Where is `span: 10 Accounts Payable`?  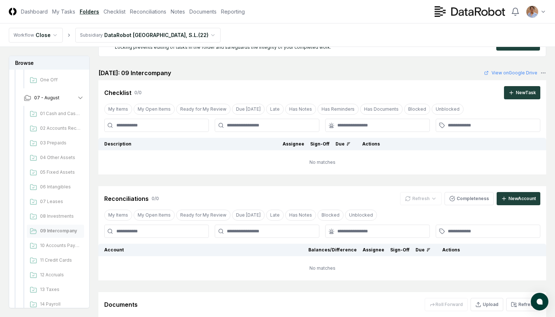
span: 10 Accounts Payable is located at coordinates (61, 246).